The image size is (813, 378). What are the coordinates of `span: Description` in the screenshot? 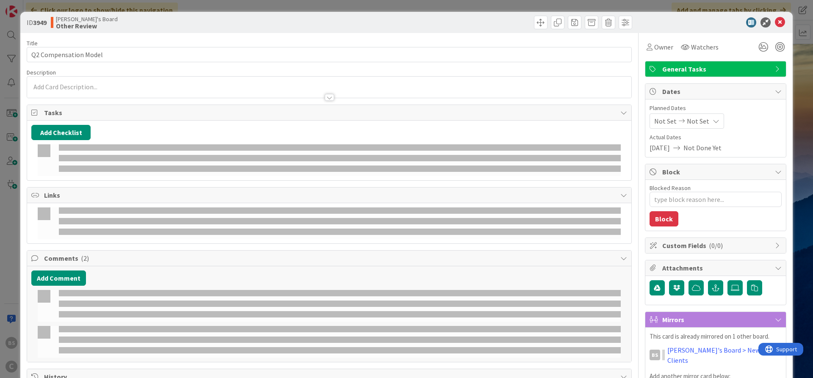 It's located at (41, 72).